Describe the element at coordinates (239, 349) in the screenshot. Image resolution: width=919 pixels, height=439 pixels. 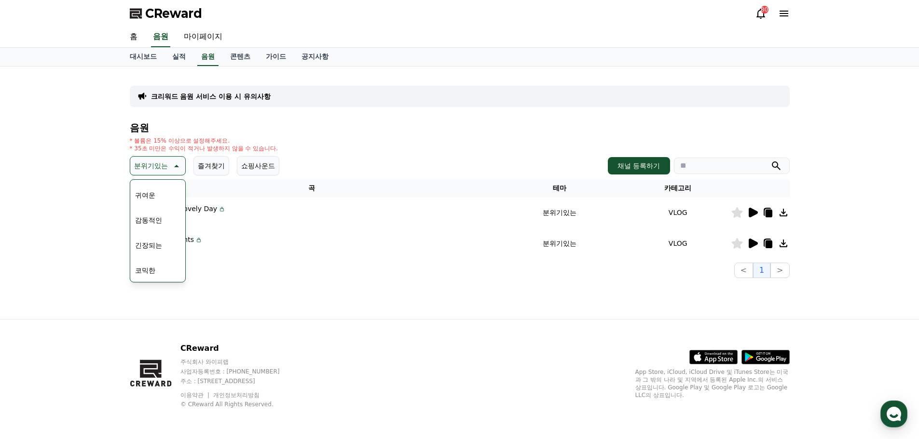
I see `p: CReward` at that location.